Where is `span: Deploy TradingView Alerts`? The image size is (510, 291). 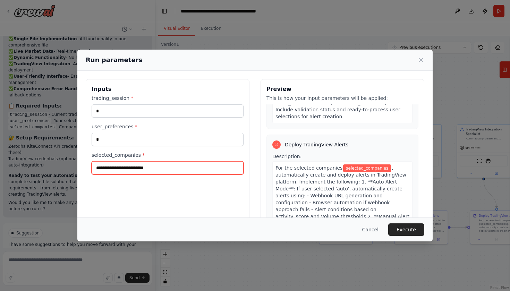
span: Deploy TradingView Alerts is located at coordinates (317, 145).